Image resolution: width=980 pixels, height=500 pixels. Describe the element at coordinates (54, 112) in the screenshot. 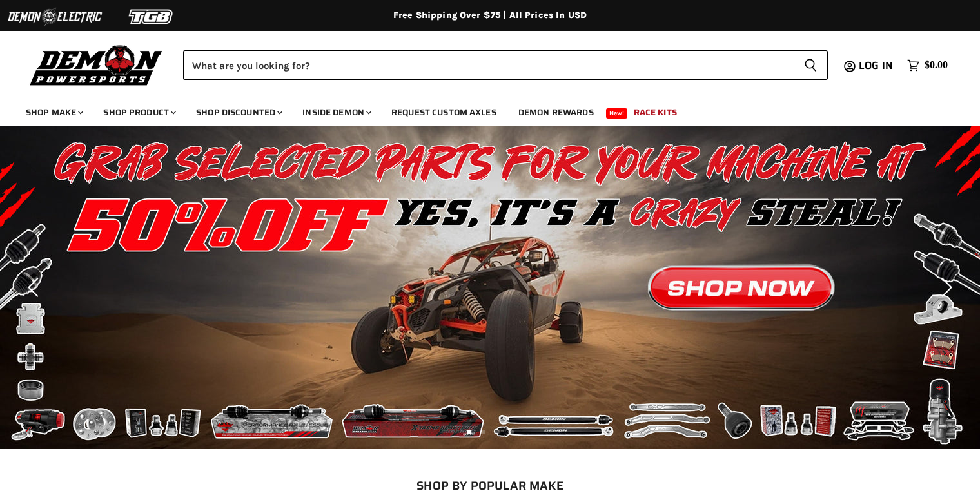

I see `a: Shop Make` at that location.